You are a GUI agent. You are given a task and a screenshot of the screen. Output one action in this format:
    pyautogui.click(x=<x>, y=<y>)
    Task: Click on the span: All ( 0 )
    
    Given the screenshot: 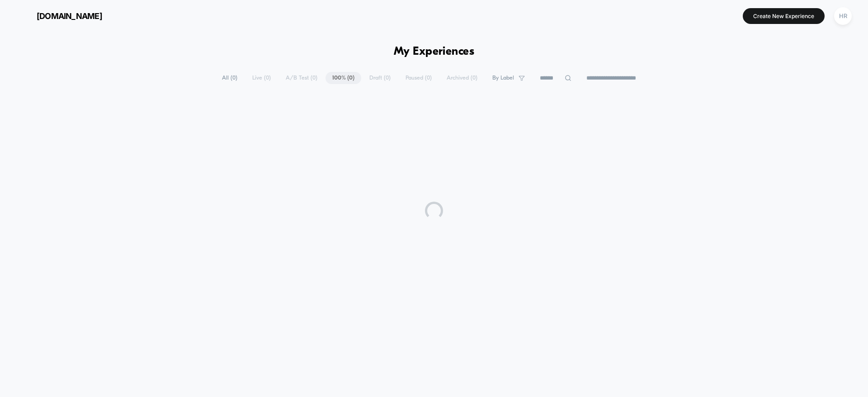 What is the action you would take?
    pyautogui.click(x=229, y=78)
    